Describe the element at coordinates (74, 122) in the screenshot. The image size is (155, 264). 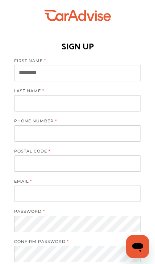
I see `label: PHONE NUMBER` at that location.